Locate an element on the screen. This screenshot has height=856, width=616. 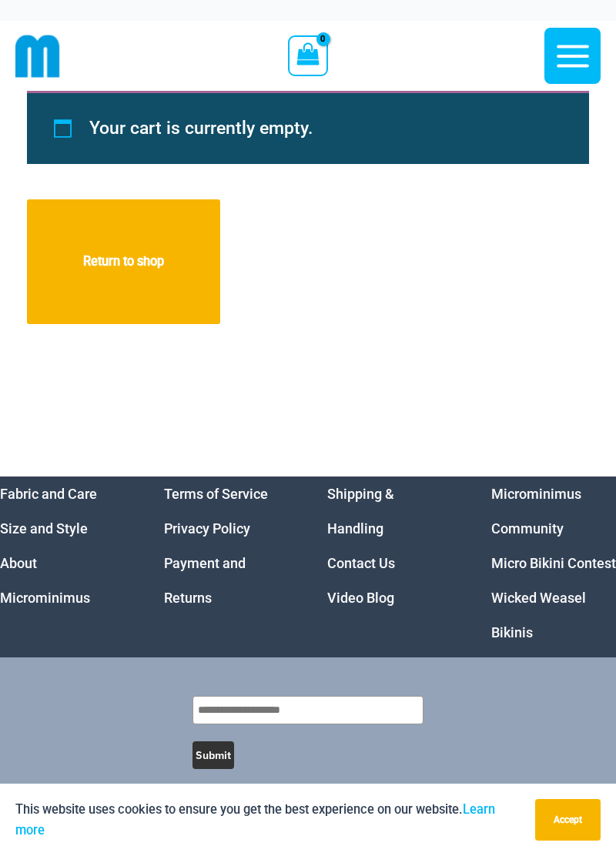
aside: Footer Widget 2 is located at coordinates (226, 546).